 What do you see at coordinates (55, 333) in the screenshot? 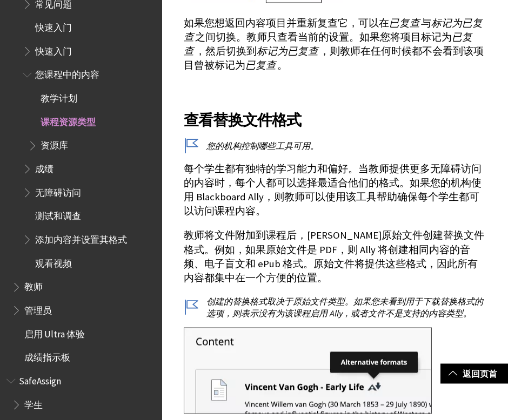
I see `span: 启用 Ultra 体验` at bounding box center [55, 333].